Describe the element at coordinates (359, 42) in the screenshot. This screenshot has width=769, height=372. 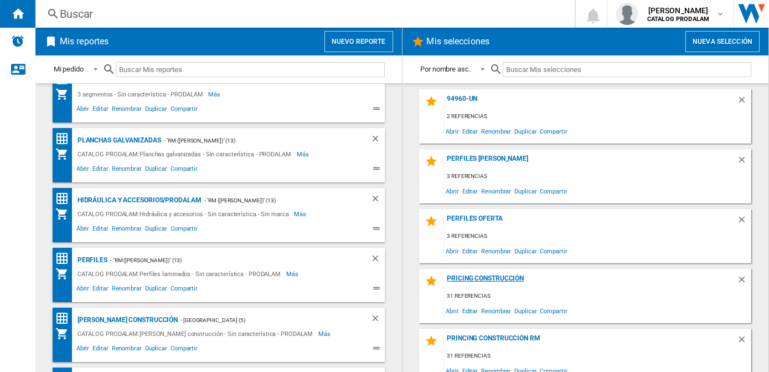
I see `button: Nuevo reporte` at that location.